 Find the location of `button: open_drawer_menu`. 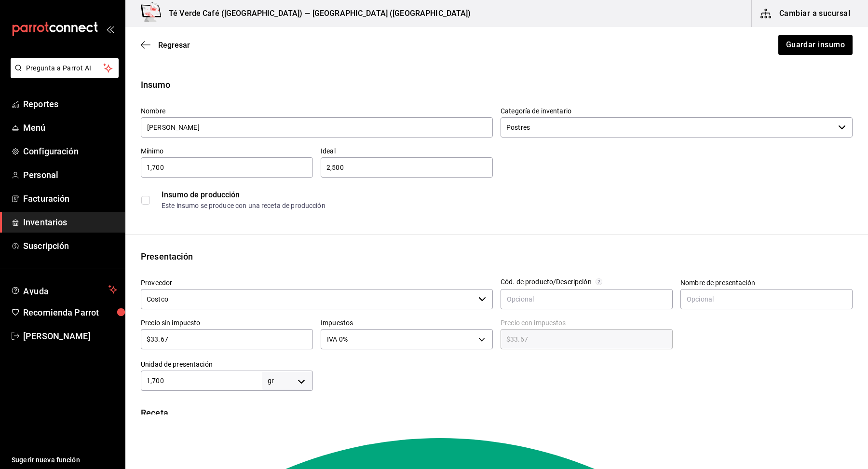

button: open_drawer_menu is located at coordinates (110, 29).